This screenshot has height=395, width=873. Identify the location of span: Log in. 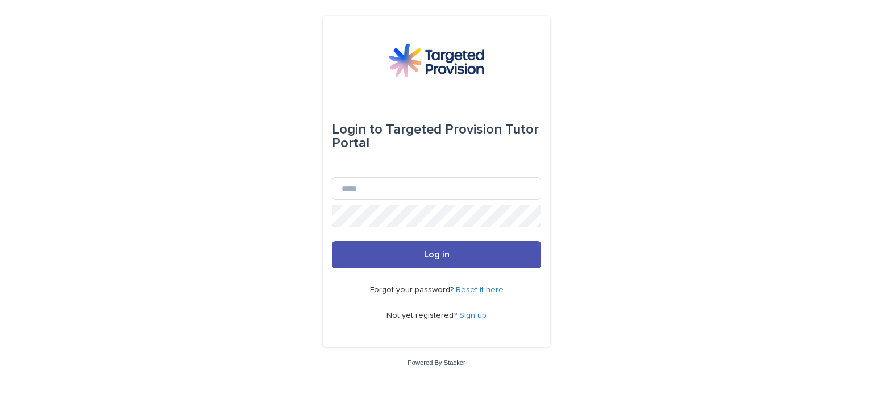
(436, 255).